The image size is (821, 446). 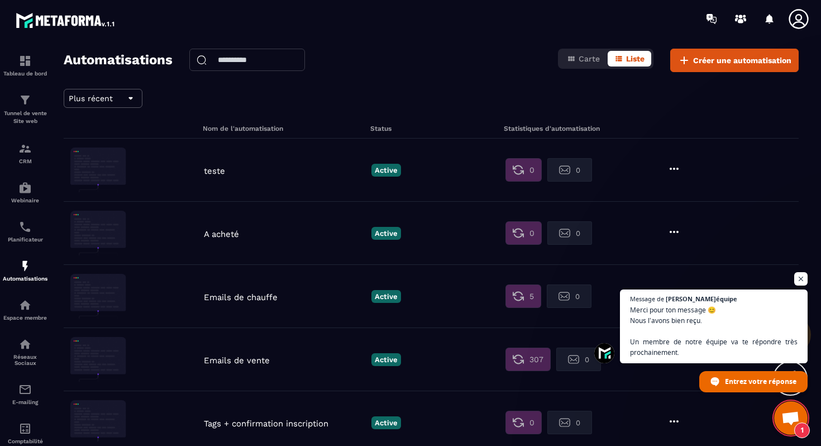 I want to click on span: 5, so click(x=532, y=296).